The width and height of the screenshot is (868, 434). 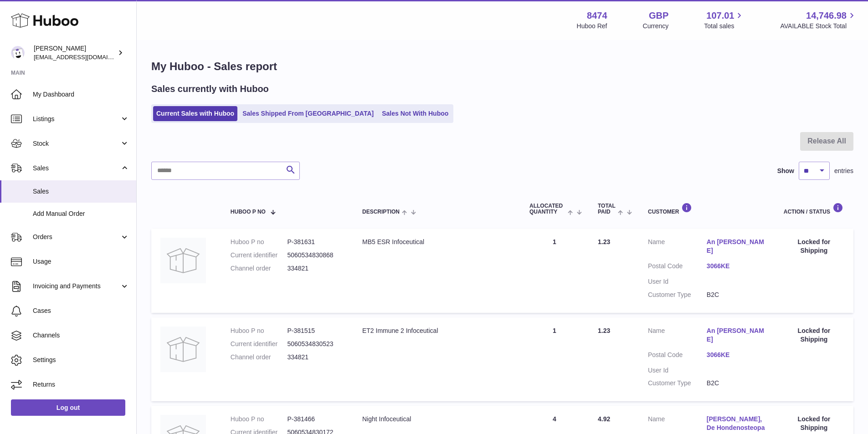 I want to click on div: Huboo Ref, so click(x=592, y=26).